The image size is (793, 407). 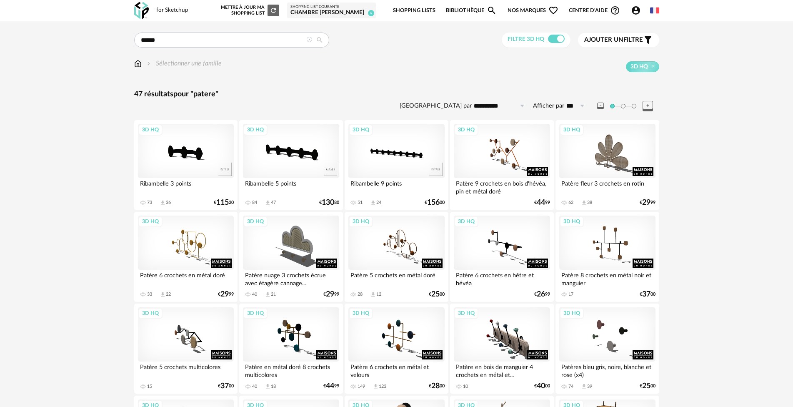 I want to click on div: 38, so click(x=590, y=203).